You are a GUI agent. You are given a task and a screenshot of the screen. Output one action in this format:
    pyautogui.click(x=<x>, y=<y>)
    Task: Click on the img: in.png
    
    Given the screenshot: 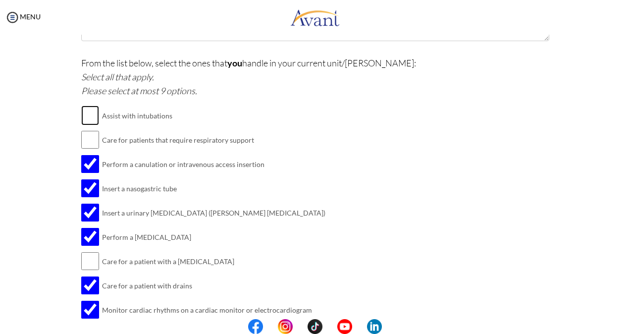 What is the action you would take?
    pyautogui.click(x=285, y=326)
    